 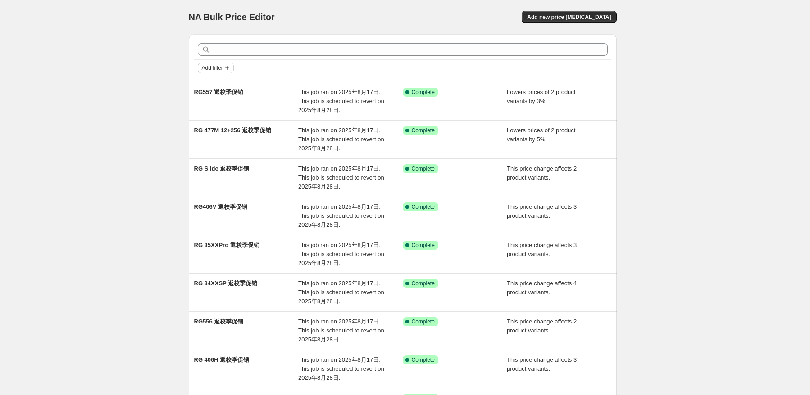 What do you see at coordinates (226, 283) in the screenshot?
I see `span: RG 34XXSP 返校季促销` at bounding box center [226, 283].